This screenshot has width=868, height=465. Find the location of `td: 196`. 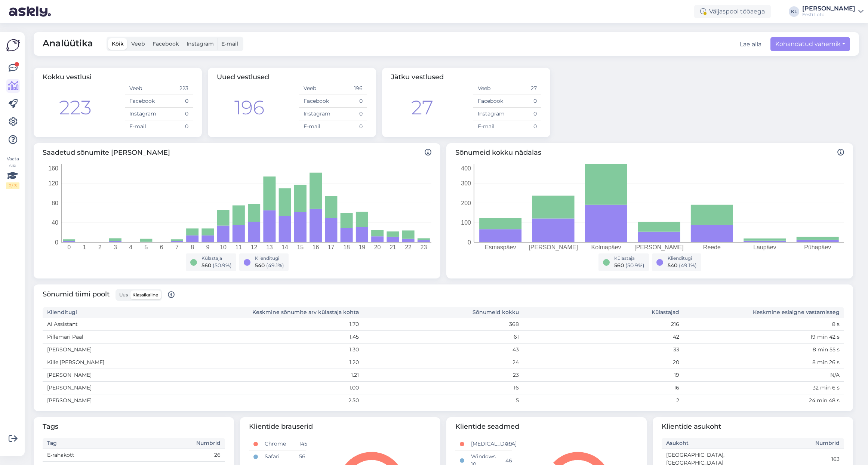

td: 196 is located at coordinates (350, 89).